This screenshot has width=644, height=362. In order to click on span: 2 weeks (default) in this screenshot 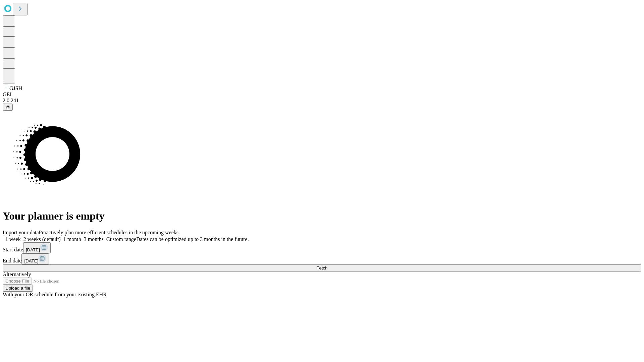, I will do `click(42, 239)`.